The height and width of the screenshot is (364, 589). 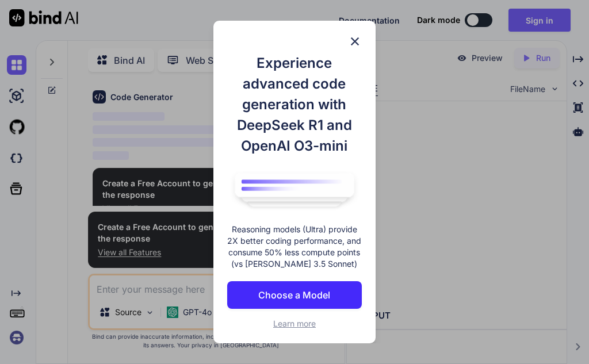 What do you see at coordinates (294, 247) in the screenshot?
I see `p: Reasoning models (Ultra) provide 2X better coding performance, and consume 50% less compute point...` at bounding box center [294, 247].